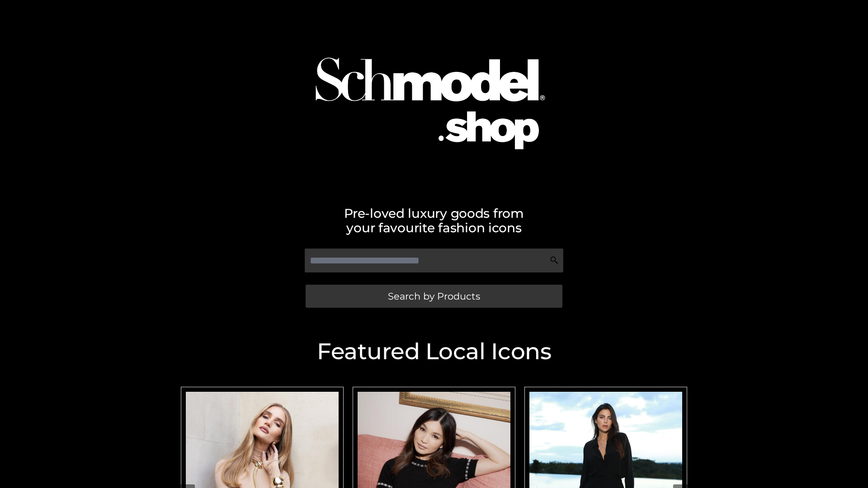  What do you see at coordinates (434, 352) in the screenshot?
I see `h2: Featured Local Icons​` at bounding box center [434, 352].